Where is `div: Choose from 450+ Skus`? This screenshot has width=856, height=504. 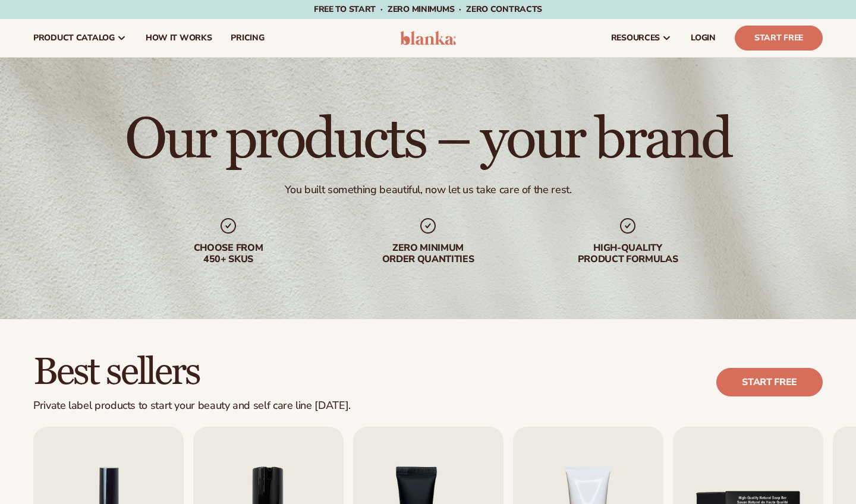 div: Choose from 450+ Skus is located at coordinates (228, 254).